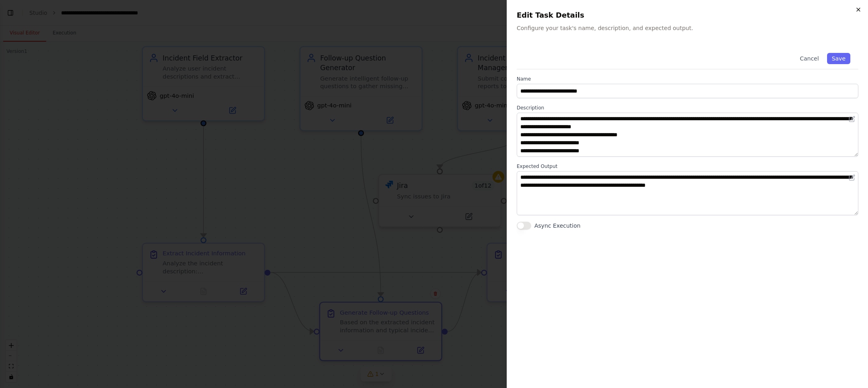 The width and height of the screenshot is (868, 388). What do you see at coordinates (687, 167) in the screenshot?
I see `label: Expected Output` at bounding box center [687, 167].